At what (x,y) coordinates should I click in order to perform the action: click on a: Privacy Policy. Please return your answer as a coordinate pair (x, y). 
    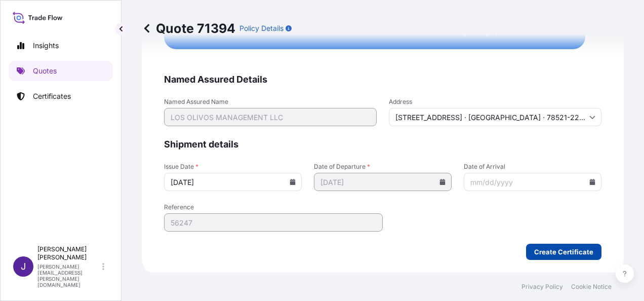
    Looking at the image, I should click on (542, 287).